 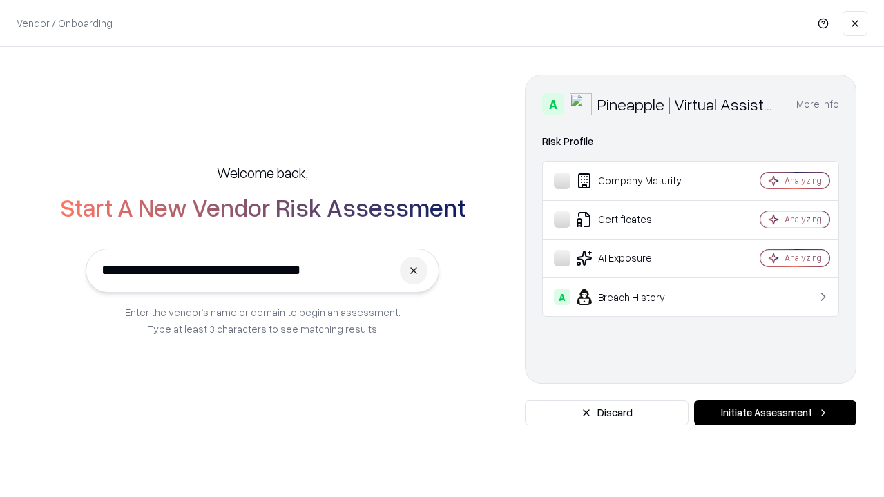 I want to click on div: Certificates, so click(x=636, y=220).